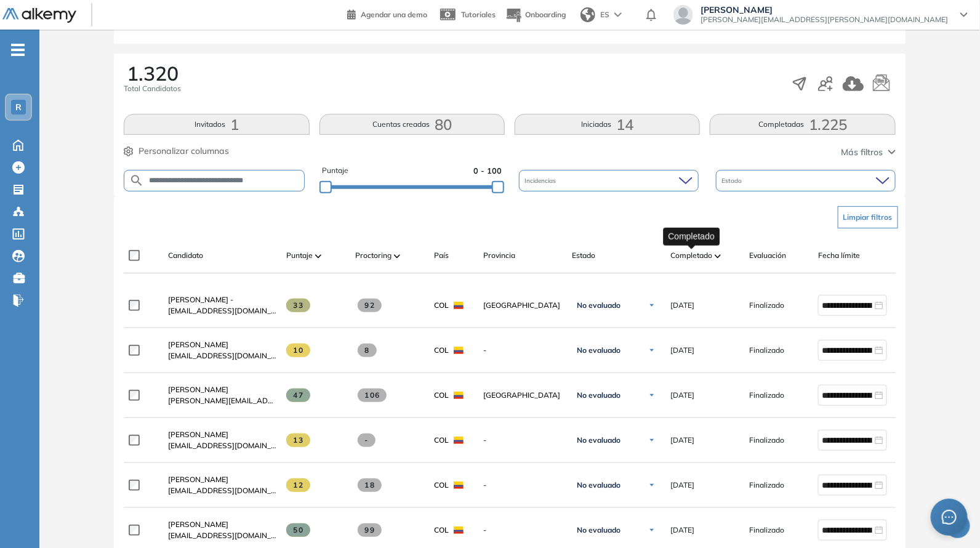  I want to click on span: Tutoriales, so click(478, 14).